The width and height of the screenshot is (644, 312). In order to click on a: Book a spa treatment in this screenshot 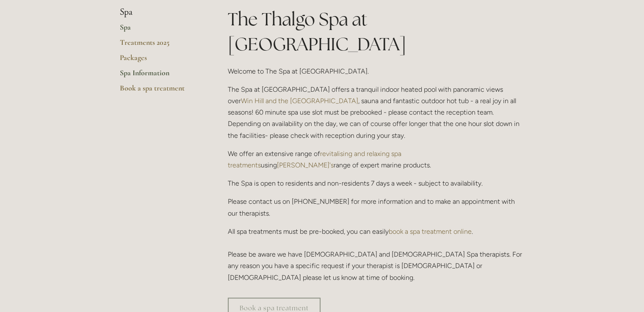, I will do `click(160, 91)`.